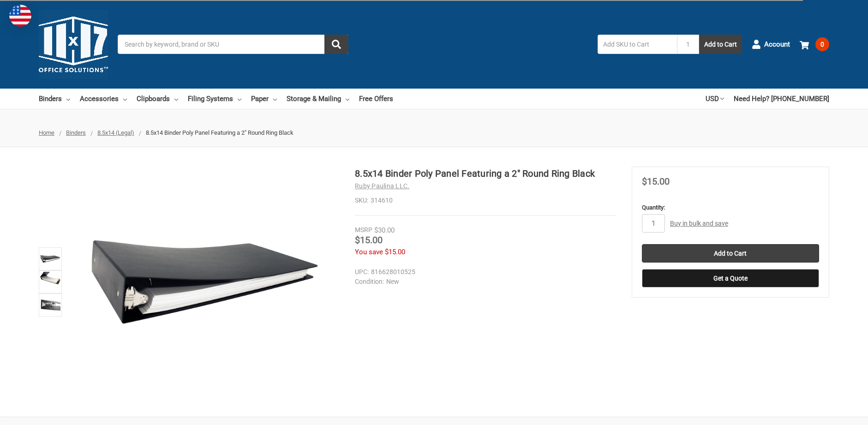 Image resolution: width=868 pixels, height=425 pixels. I want to click on h1: 8.5x14 Binder Poly Panel Featuring a 2" Round Ring Black, so click(485, 173).